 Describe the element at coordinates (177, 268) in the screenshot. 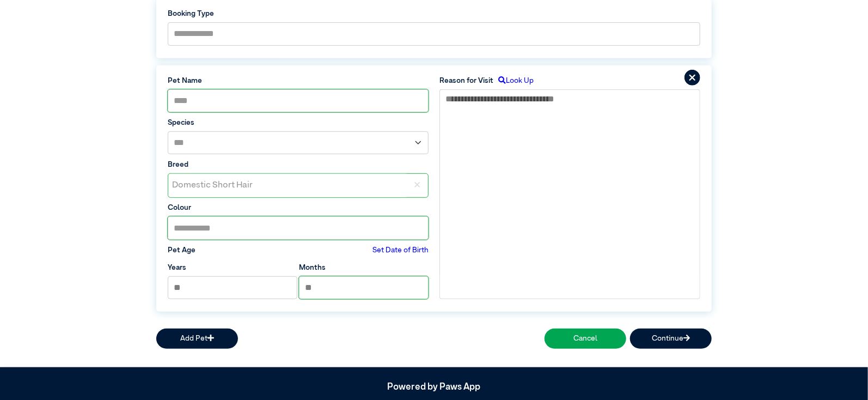

I see `label: Years` at that location.